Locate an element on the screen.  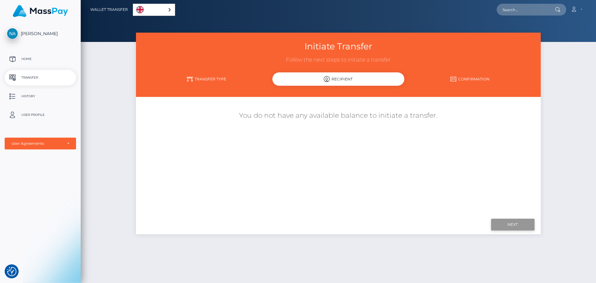
h5: You do not have any available balance to initiate a transfer. is located at coordinates (338, 115).